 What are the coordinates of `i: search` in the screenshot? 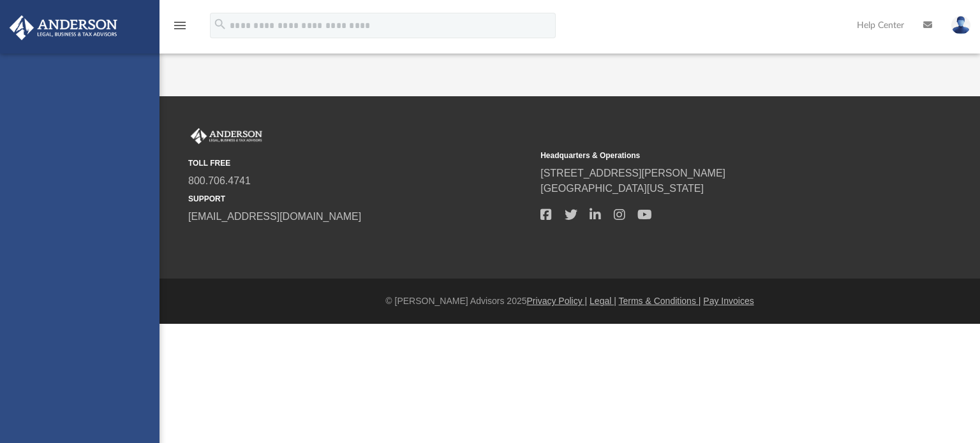 It's located at (220, 25).